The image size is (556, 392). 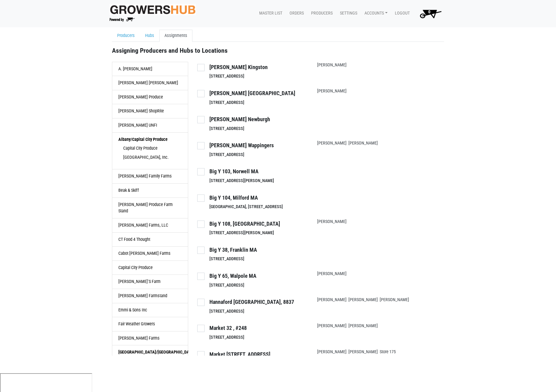 What do you see at coordinates (150, 268) in the screenshot?
I see `a: Capital City Produce` at bounding box center [150, 268].